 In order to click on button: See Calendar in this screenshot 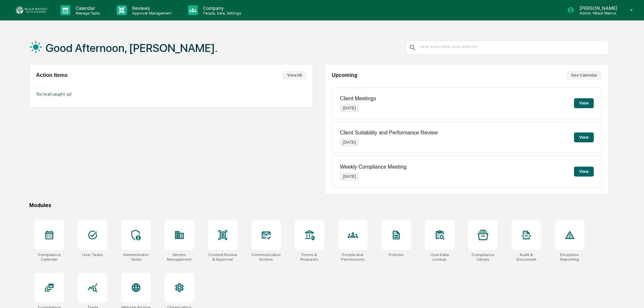, I will do `click(584, 75)`.